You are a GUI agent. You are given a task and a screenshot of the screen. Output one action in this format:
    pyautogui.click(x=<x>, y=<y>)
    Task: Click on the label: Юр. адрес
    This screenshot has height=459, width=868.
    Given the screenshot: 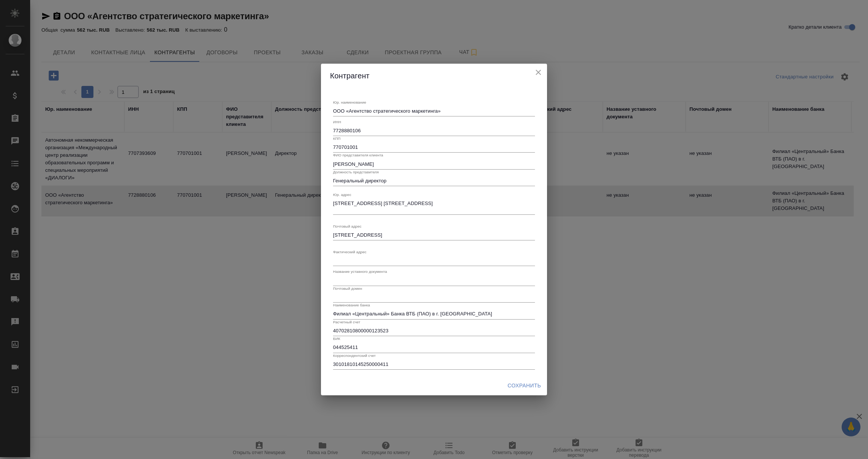 What is the action you would take?
    pyautogui.click(x=342, y=195)
    